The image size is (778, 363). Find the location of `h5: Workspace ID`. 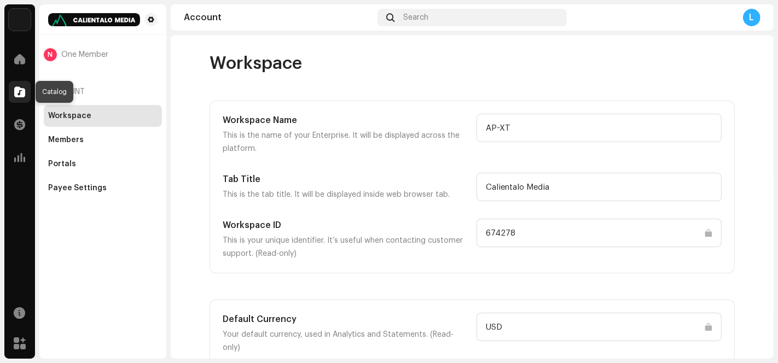

h5: Workspace ID is located at coordinates (345, 225).